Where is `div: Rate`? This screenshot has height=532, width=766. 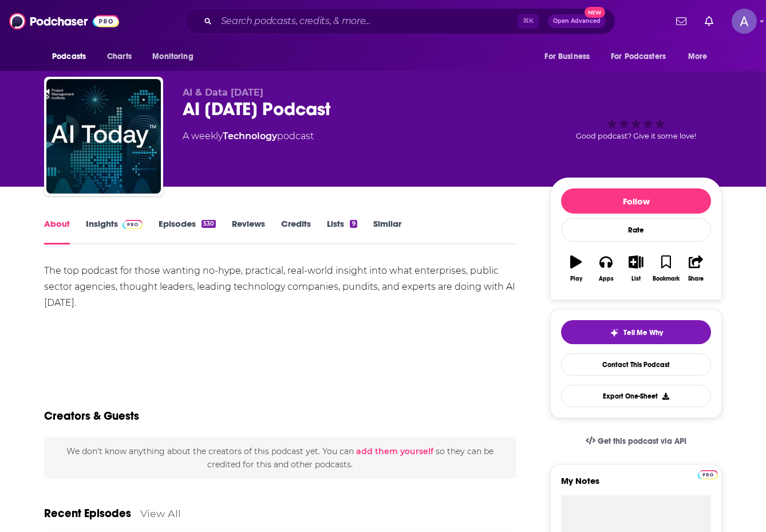 div: Rate is located at coordinates (637, 230).